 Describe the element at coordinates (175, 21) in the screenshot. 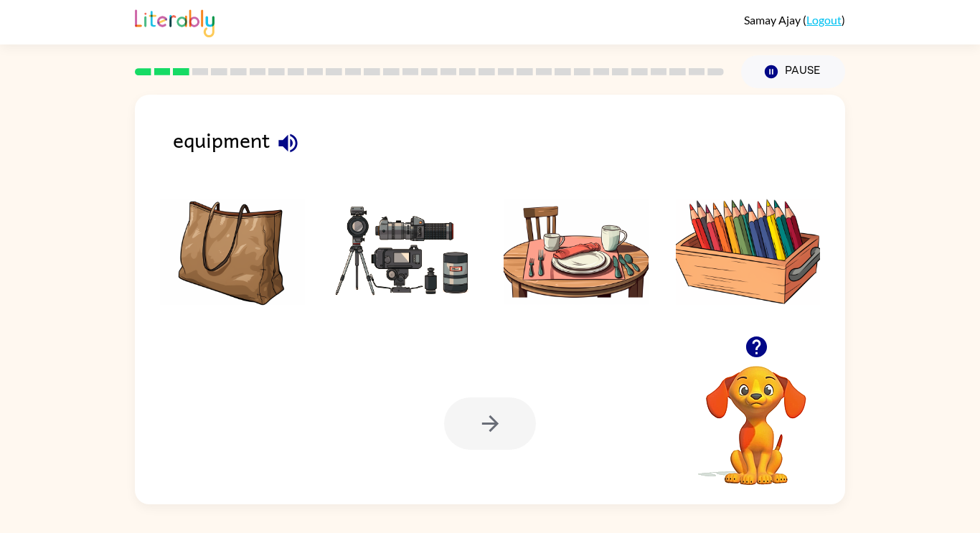

I see `img: Literably` at that location.